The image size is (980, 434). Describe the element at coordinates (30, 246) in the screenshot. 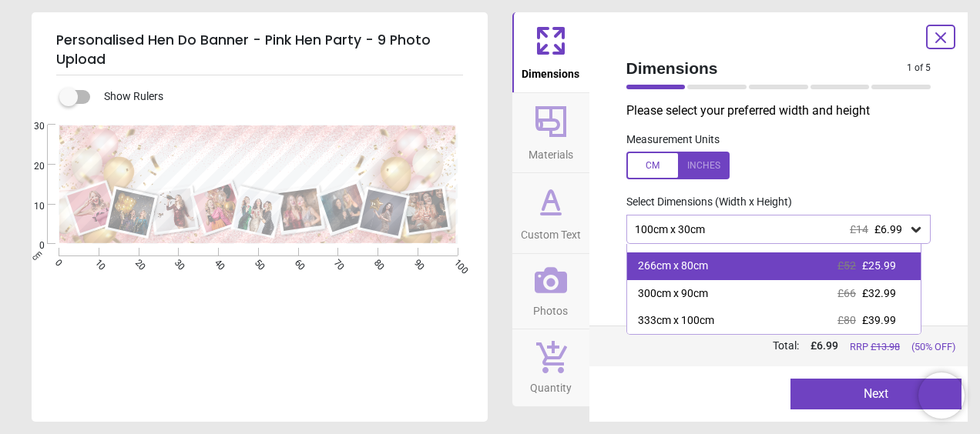

I see `span: 0` at that location.